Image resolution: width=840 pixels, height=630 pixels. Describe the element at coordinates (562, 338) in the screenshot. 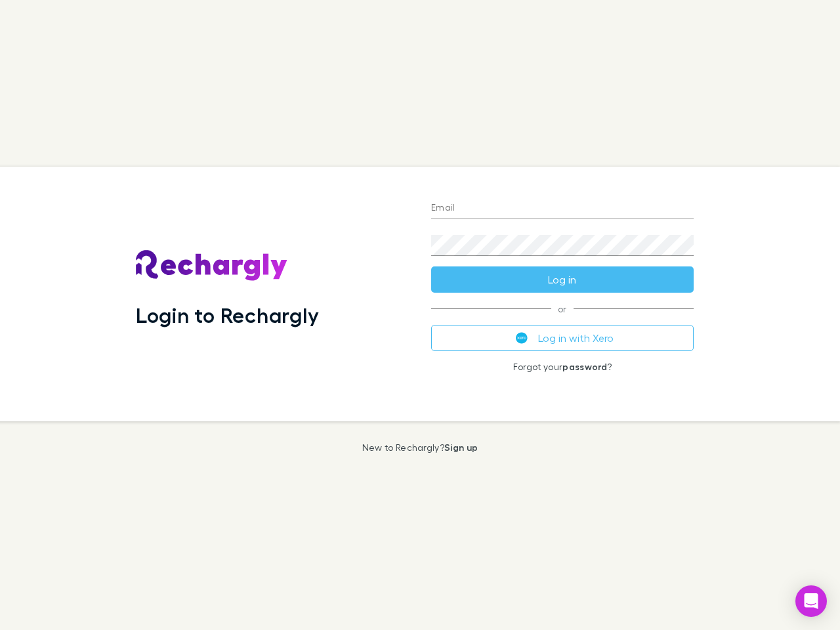

I see `button: Log in with Xero` at that location.